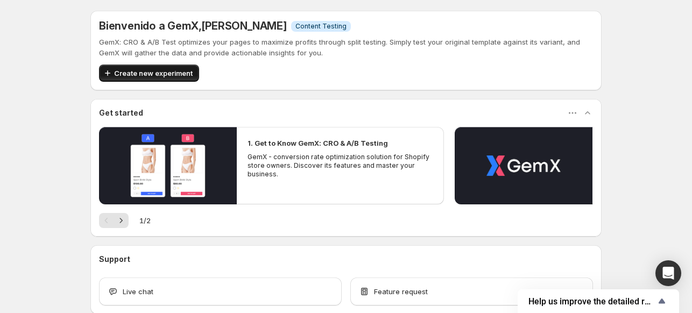 This screenshot has height=313, width=692. What do you see at coordinates (121, 113) in the screenshot?
I see `h3: Get started` at bounding box center [121, 113].